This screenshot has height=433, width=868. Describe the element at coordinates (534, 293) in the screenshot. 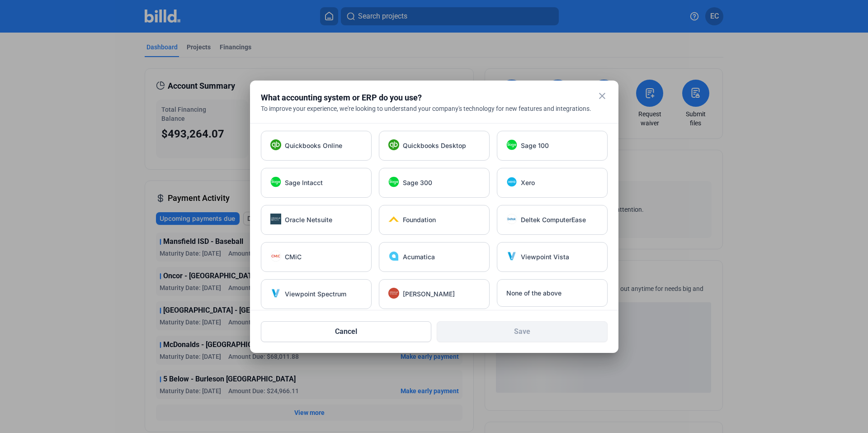

I see `span: None of the above` at that location.